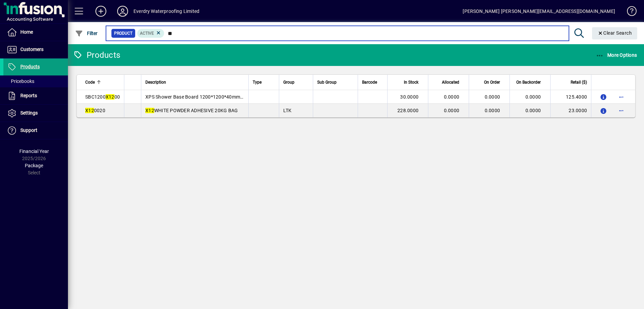  I want to click on div: Barcode, so click(373, 82).